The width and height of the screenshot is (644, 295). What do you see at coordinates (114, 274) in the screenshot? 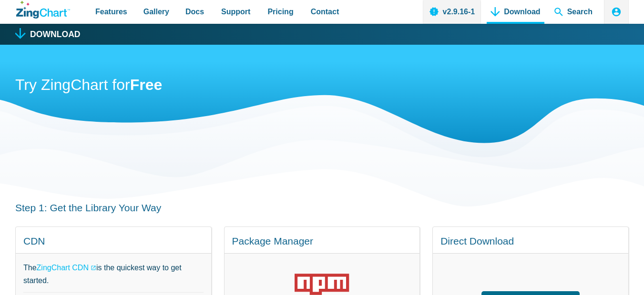
I see `p: The is the quickest way to get started.` at bounding box center [114, 274].